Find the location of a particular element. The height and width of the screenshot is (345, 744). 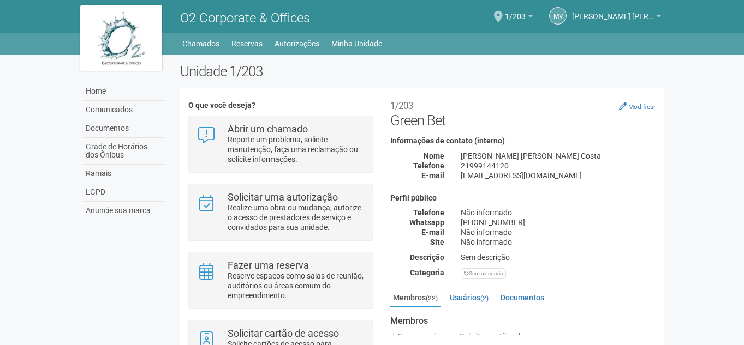

a: Membros(22) is located at coordinates (415, 299).